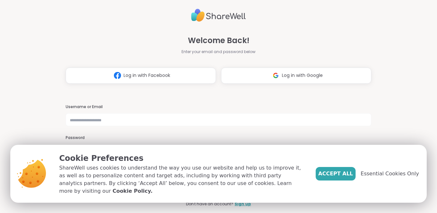 This screenshot has height=213, width=437. I want to click on span: Log in with Google, so click(302, 75).